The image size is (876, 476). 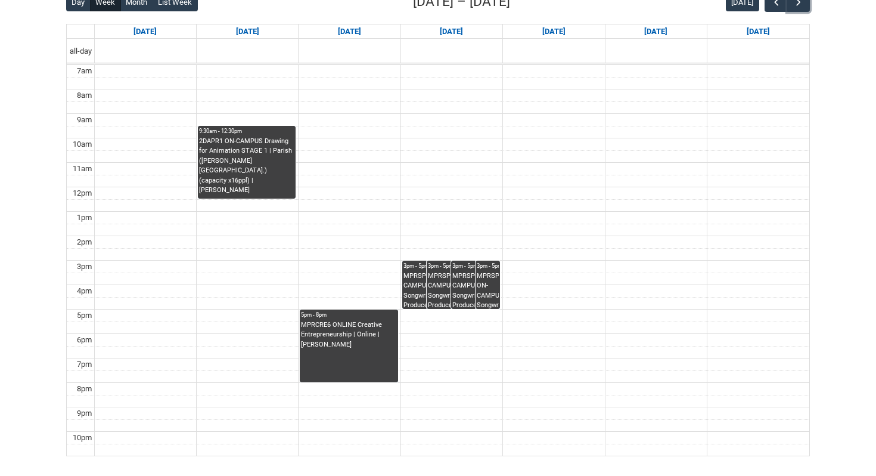 What do you see at coordinates (82, 169) in the screenshot?
I see `div: 11am` at bounding box center [82, 169].